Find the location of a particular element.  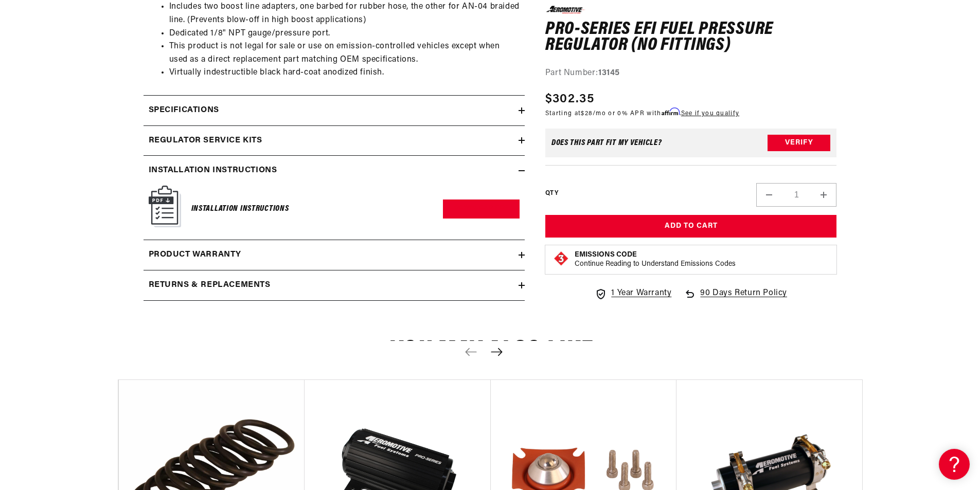

h2: Returns & replacements is located at coordinates (209, 285).